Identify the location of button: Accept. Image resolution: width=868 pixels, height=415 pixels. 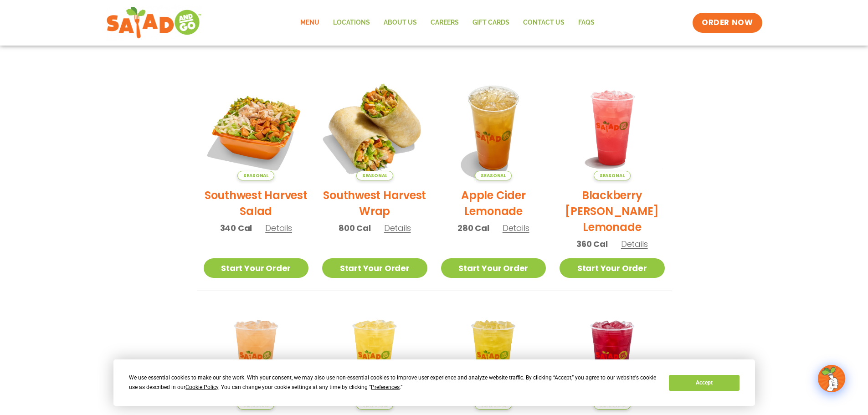
(704, 382).